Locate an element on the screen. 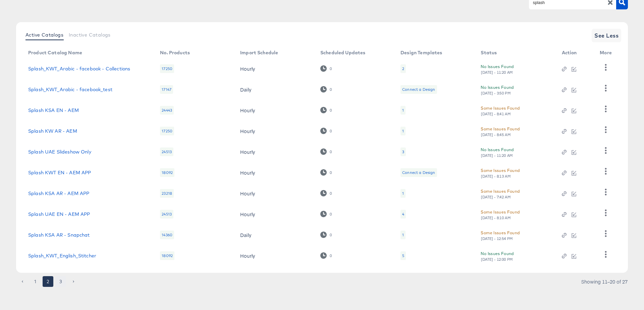 The height and width of the screenshot is (310, 644). a: Splash_KWT_English_Stitcher is located at coordinates (62, 255).